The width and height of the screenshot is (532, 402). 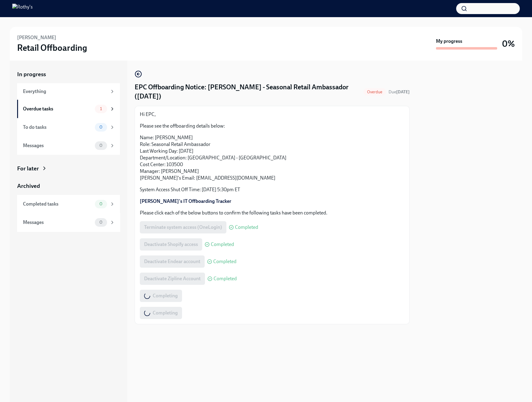 I want to click on a: For later, so click(x=69, y=169).